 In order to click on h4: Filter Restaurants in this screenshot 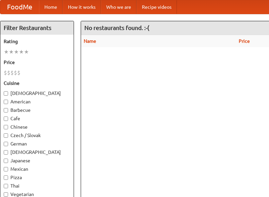, I will do `click(37, 28)`.